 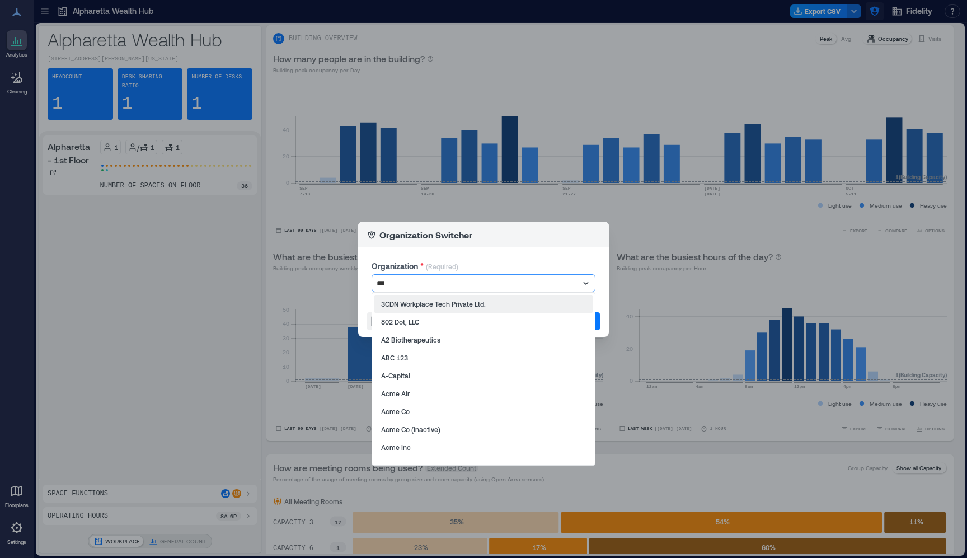 I want to click on p: Acme Co, so click(x=395, y=411).